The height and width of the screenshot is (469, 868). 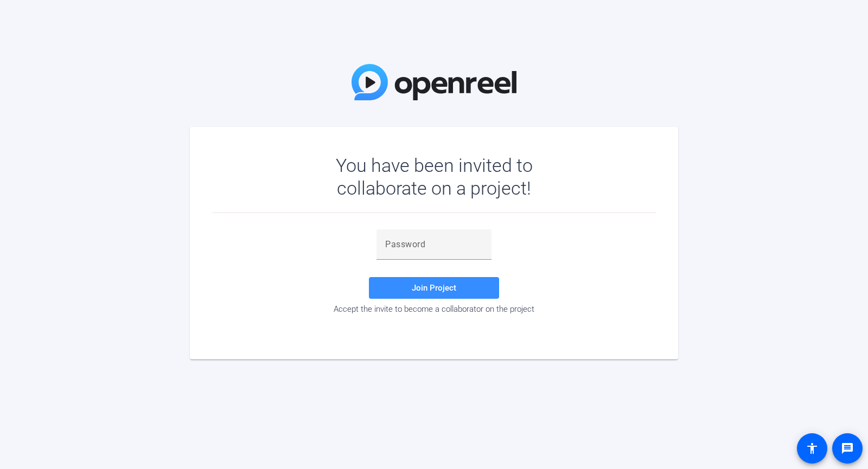 What do you see at coordinates (434, 82) in the screenshot?
I see `img: OpenReel Logo` at bounding box center [434, 82].